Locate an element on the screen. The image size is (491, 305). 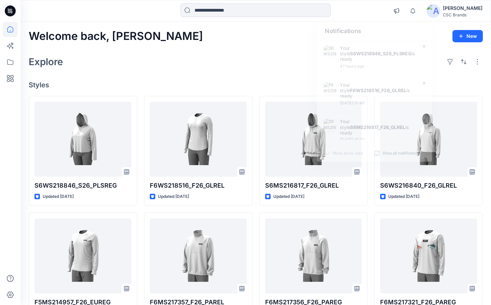
button: New is located at coordinates (467, 36).